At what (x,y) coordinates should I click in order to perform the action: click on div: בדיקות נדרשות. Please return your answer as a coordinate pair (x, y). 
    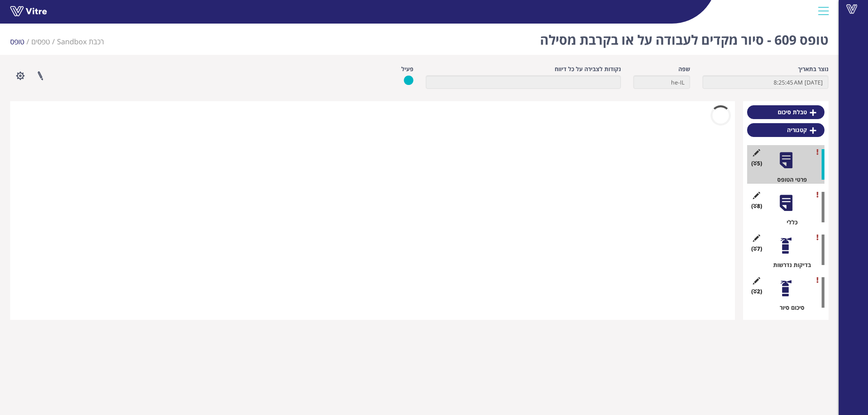
    Looking at the image, I should click on (789, 265).